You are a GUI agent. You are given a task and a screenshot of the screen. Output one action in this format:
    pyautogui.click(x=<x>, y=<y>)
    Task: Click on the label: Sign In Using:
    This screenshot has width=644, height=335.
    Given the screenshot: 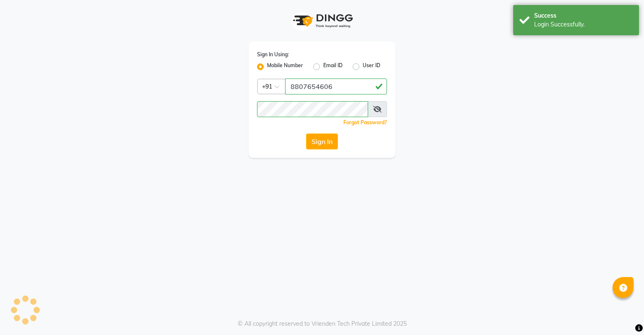 What is the action you would take?
    pyautogui.click(x=273, y=54)
    